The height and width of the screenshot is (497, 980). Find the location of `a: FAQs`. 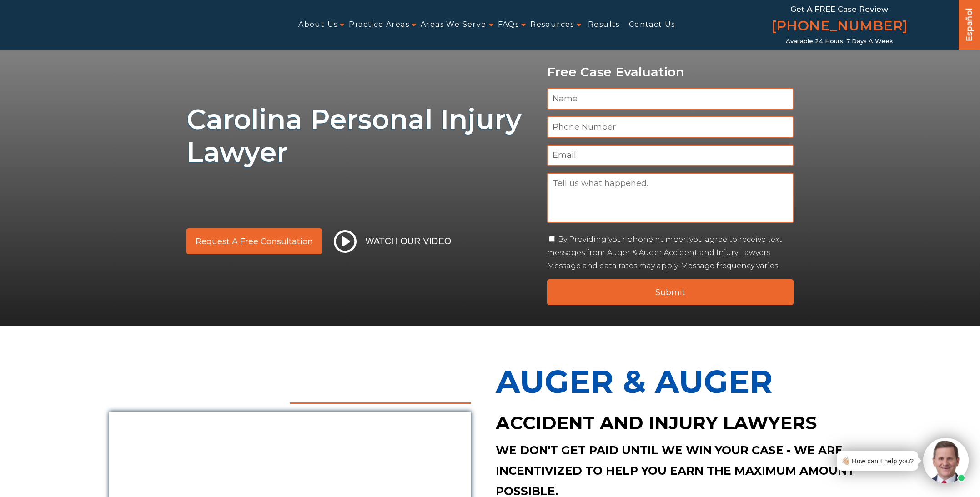

a: FAQs is located at coordinates (509, 24).